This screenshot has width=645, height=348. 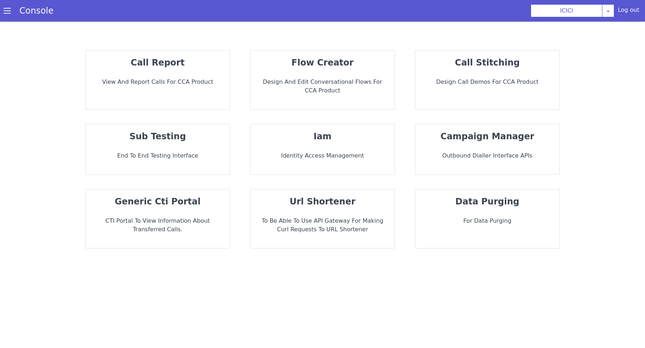 What do you see at coordinates (487, 82) in the screenshot?
I see `p: Design call demos for CCA Product` at bounding box center [487, 82].